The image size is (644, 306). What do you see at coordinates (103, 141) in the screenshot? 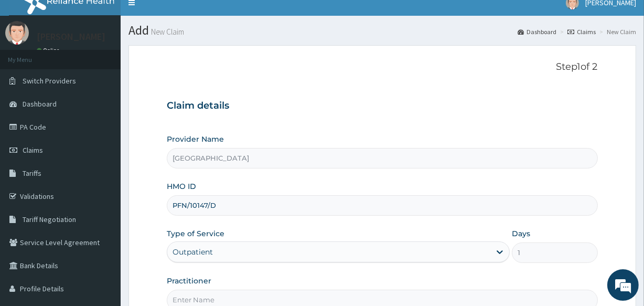
I see `span: We're online!` at bounding box center [103, 141].